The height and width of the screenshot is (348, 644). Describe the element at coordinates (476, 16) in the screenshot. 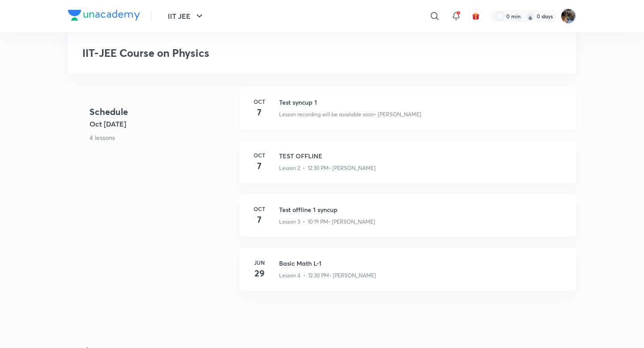

I see `img: avatar` at that location.